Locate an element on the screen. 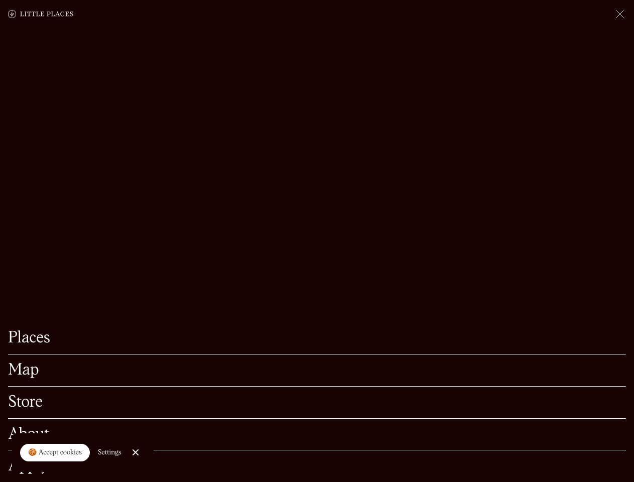 This screenshot has width=634, height=482. a: Store is located at coordinates (317, 402).